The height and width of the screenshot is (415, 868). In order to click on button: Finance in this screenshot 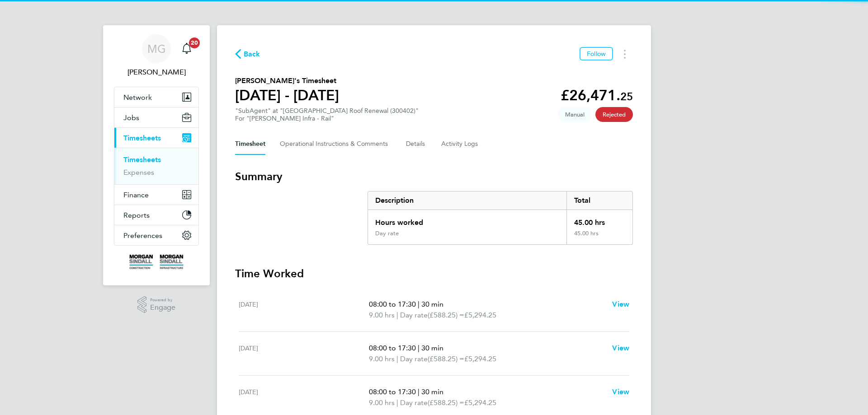, I will do `click(156, 195)`.